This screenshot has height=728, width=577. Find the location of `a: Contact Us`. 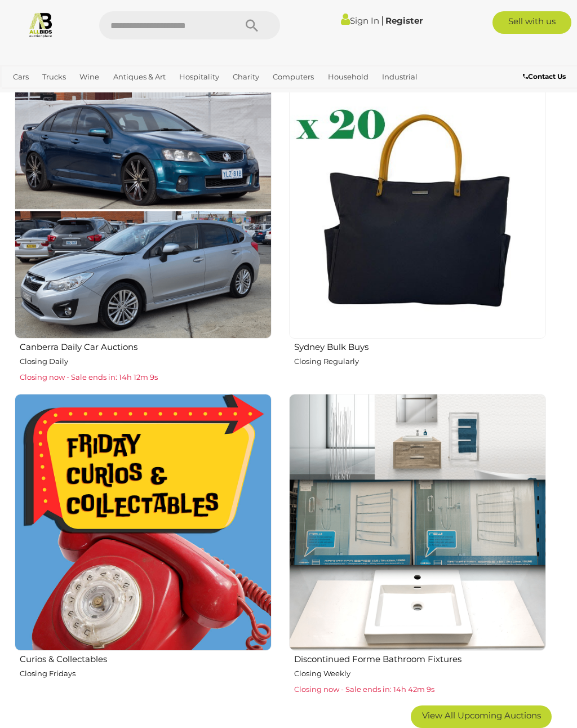

a: Contact Us is located at coordinates (545, 77).